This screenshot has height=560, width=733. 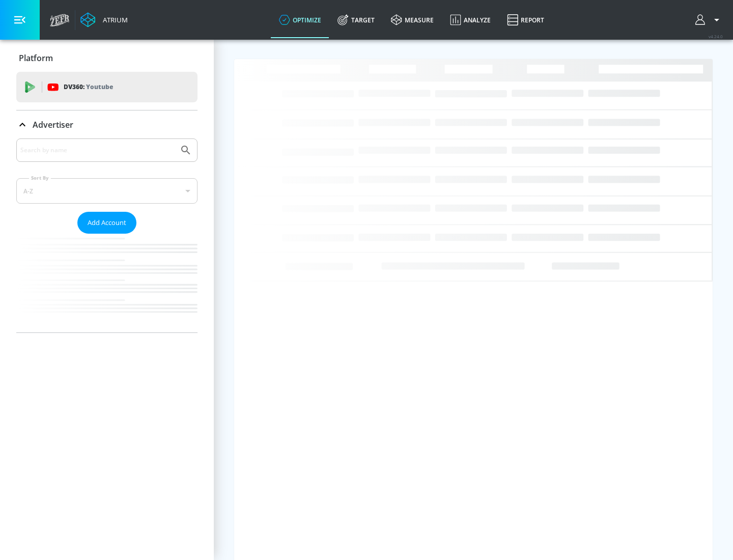 What do you see at coordinates (107, 87) in the screenshot?
I see `div: DV360: Youtube` at bounding box center [107, 87].